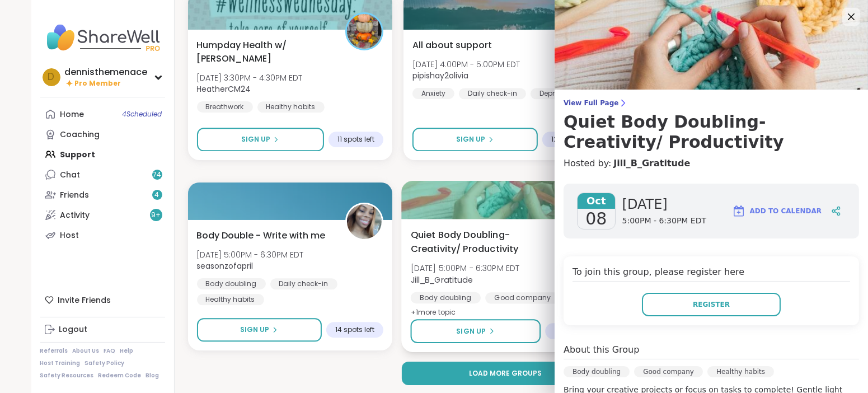 This screenshot has height=393, width=868. Describe the element at coordinates (54, 351) in the screenshot. I see `a: Referrals` at that location.